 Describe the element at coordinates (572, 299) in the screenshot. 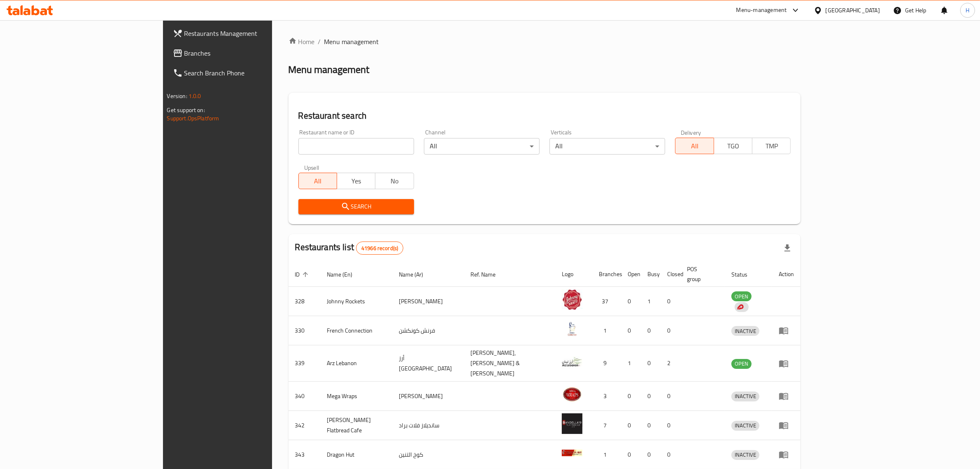

I see `img: Johnny Rockets` at that location.